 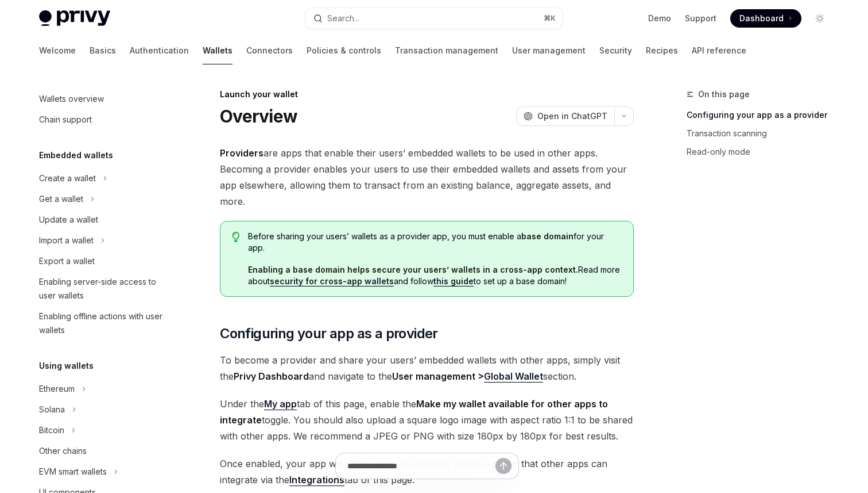 What do you see at coordinates (103, 289) in the screenshot?
I see `a: Enabling server-side access to user wallets` at bounding box center [103, 289].